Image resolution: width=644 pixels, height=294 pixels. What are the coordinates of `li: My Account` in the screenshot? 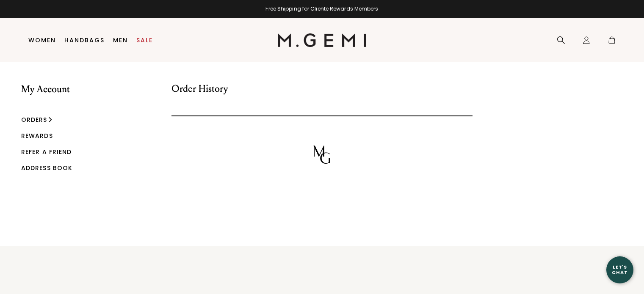 It's located at (46, 100).